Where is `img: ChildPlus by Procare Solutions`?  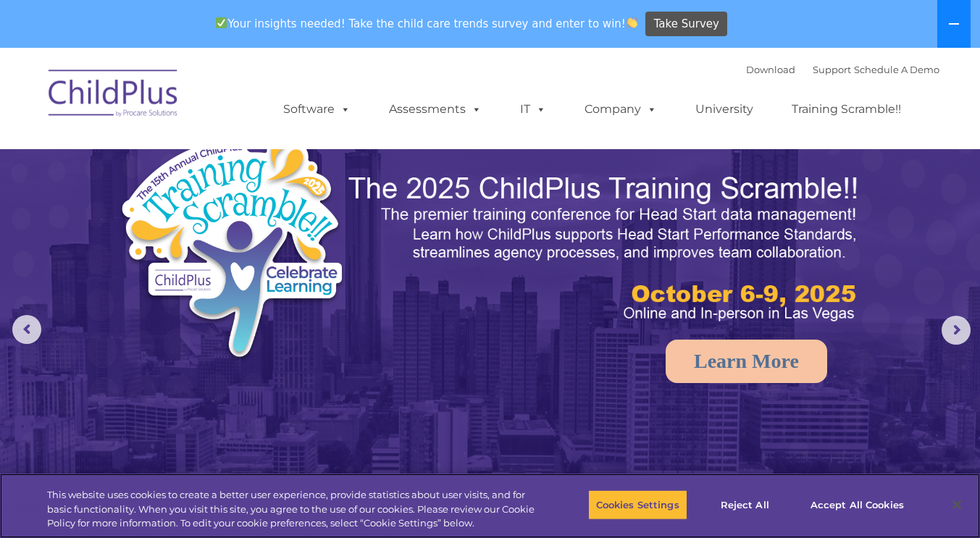
img: ChildPlus by Procare Solutions is located at coordinates (114, 96).